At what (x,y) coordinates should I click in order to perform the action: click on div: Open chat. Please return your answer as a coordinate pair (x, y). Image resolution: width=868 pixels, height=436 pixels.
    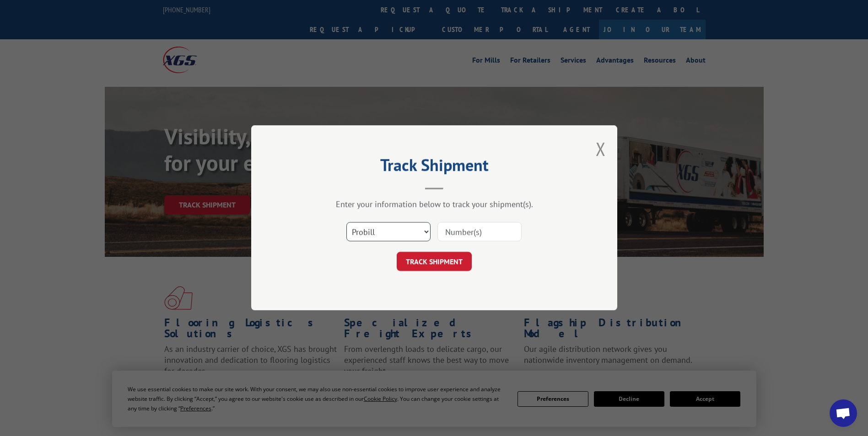
    Looking at the image, I should click on (843, 414).